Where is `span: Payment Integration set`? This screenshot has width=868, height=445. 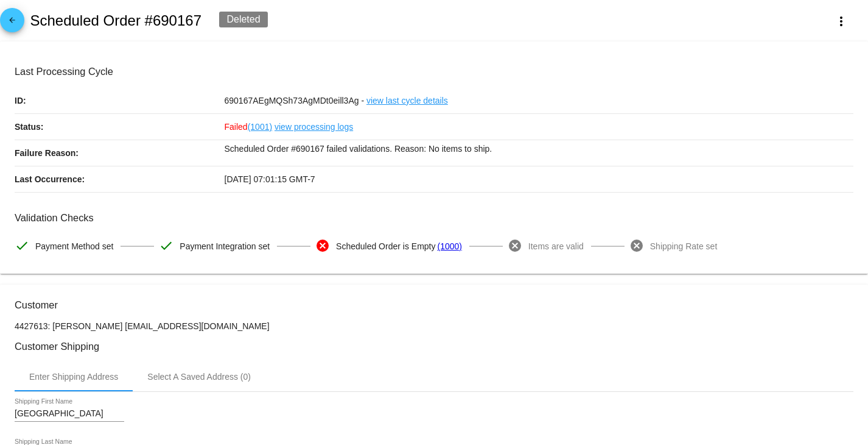 span: Payment Integration set is located at coordinates (225, 246).